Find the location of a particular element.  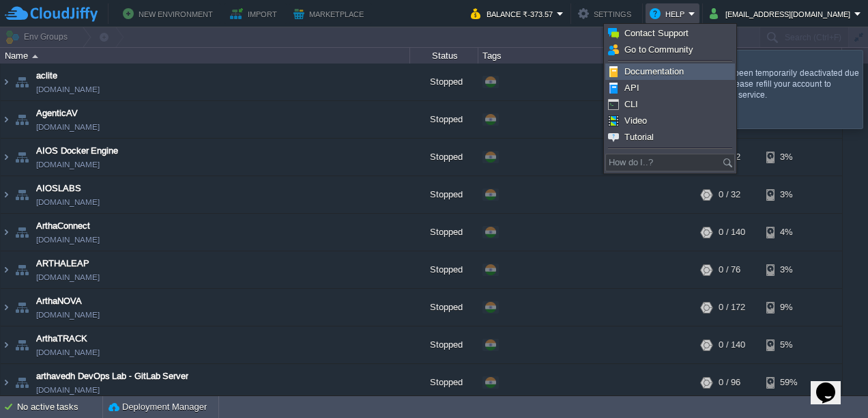

a: Contact Support is located at coordinates (670, 33).